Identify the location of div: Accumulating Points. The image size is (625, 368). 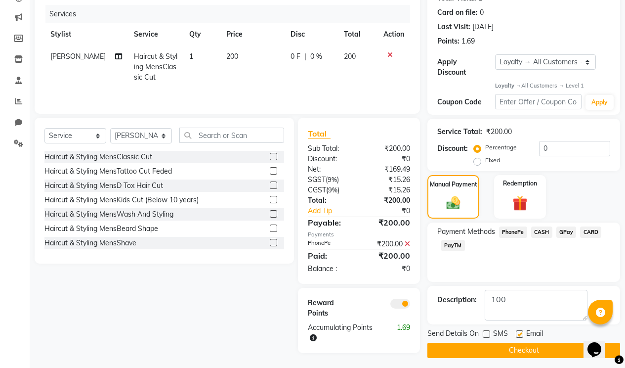
(345, 333).